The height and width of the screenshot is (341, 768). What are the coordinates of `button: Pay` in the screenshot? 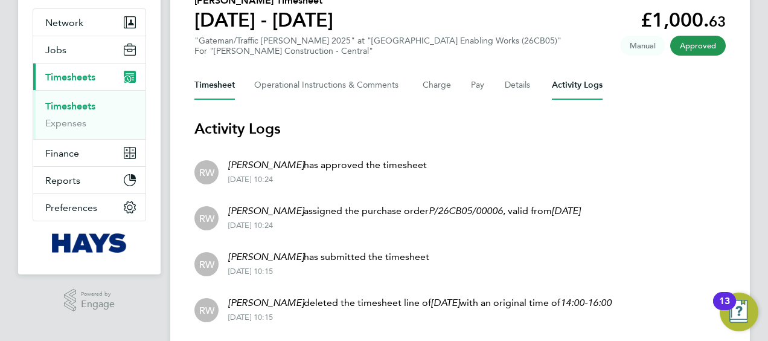 It's located at (478, 85).